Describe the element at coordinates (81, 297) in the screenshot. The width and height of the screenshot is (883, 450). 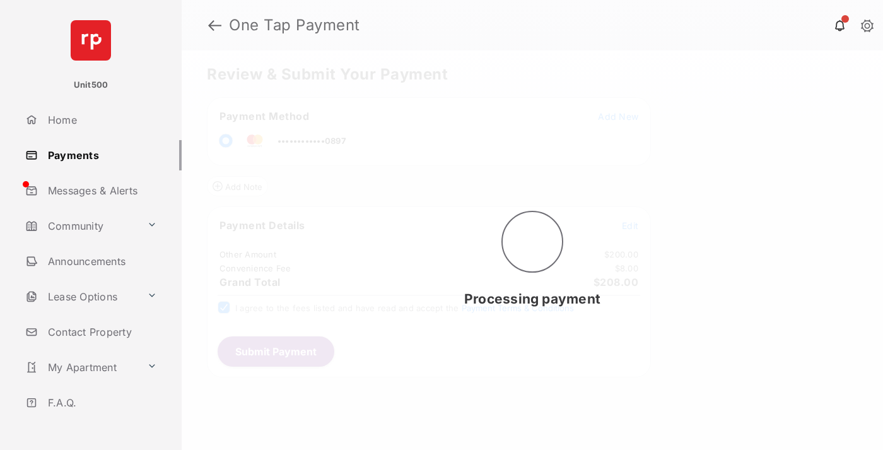
I see `a: Lease Options` at that location.